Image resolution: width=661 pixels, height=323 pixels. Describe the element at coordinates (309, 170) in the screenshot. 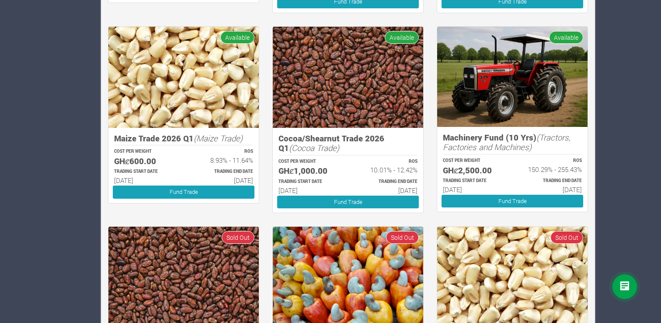

I see `h5: GHȼ1,000.00` at that location.